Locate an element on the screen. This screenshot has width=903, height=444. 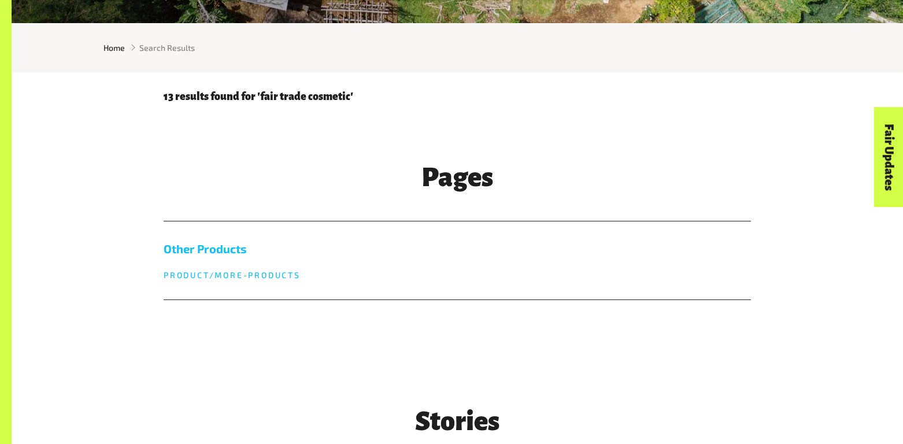
a: Home is located at coordinates (114, 47).